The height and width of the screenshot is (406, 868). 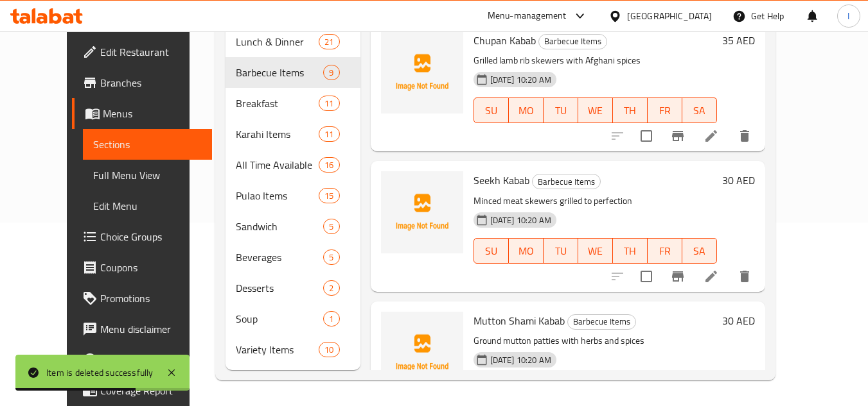 I want to click on span: WE, so click(x=595, y=110).